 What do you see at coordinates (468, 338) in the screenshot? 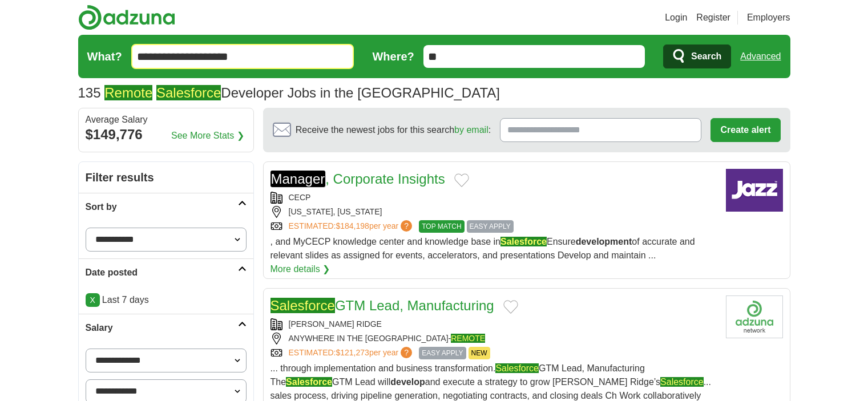
I see `em: REMOTE` at bounding box center [468, 338].